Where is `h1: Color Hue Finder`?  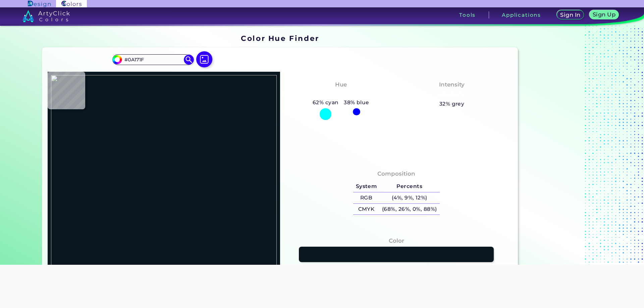
h1: Color Hue Finder is located at coordinates (280, 38).